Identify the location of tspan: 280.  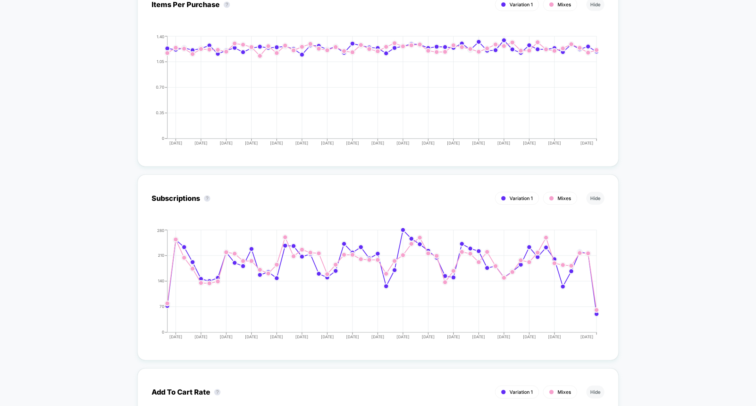
(161, 230).